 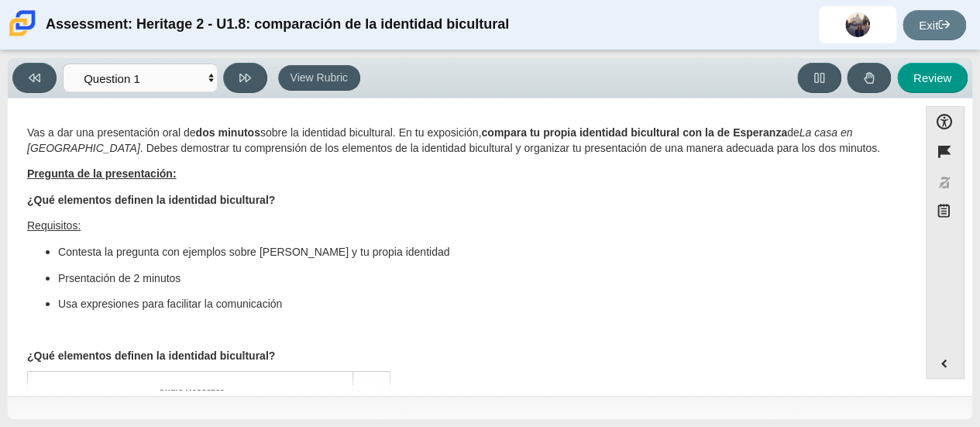 What do you see at coordinates (319, 78) in the screenshot?
I see `button: View Rubric` at bounding box center [319, 78].